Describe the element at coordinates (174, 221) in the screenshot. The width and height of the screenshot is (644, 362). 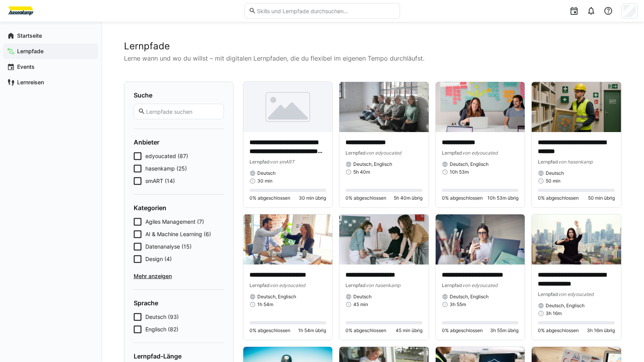
I see `span: Agiles Management (7)` at that location.